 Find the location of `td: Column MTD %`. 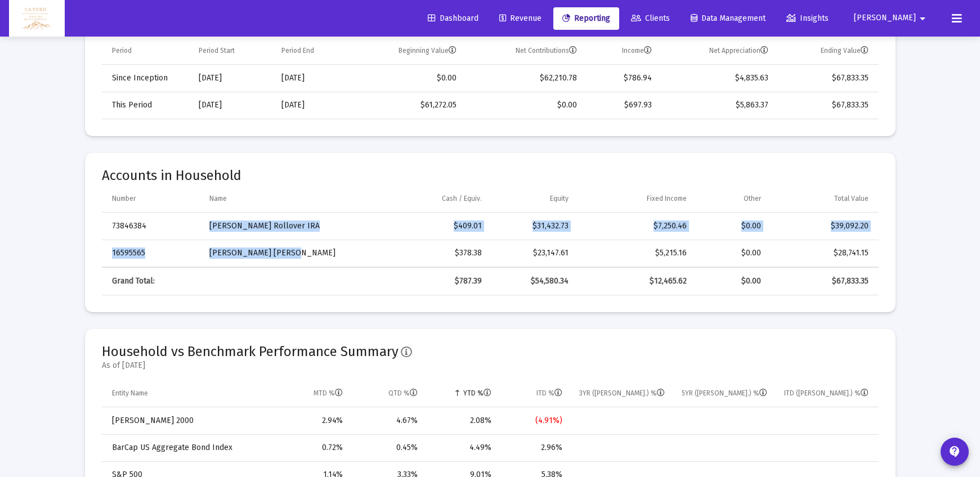

td: Column MTD % is located at coordinates (312, 394).